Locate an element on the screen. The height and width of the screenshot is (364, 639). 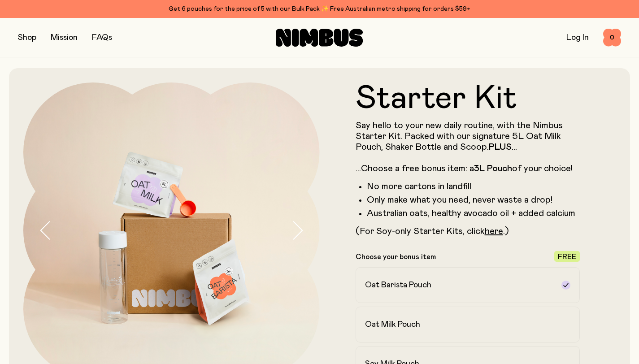
h1: Starter Kit is located at coordinates (467, 99).